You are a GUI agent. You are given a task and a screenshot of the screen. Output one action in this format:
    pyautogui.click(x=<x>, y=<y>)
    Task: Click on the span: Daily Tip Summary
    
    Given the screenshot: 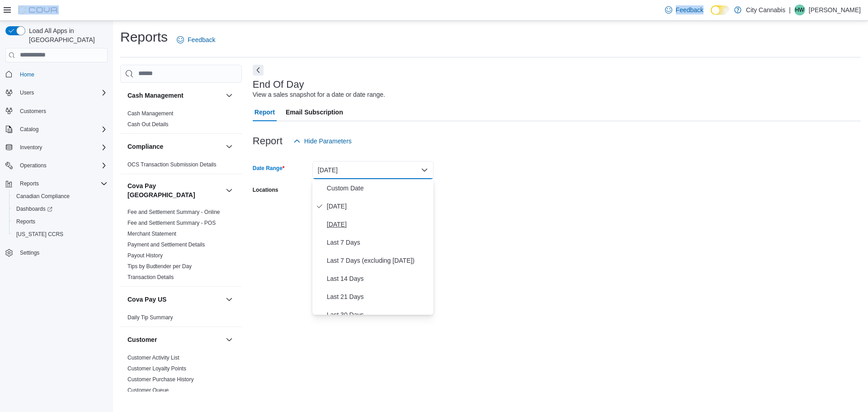 What is the action you would take?
    pyautogui.click(x=150, y=317)
    